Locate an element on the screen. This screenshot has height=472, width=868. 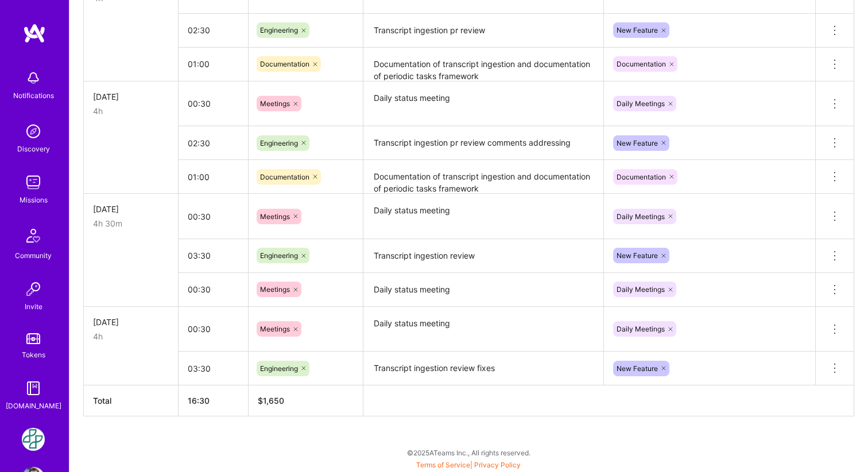
img: teamwork is located at coordinates (34, 182).